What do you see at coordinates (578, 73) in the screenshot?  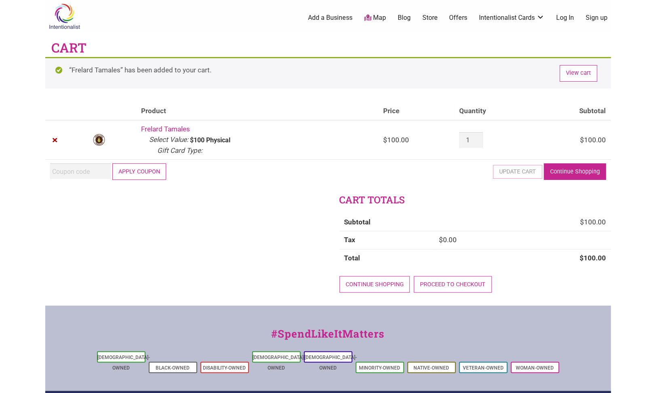 I see `a: View cart` at bounding box center [578, 73].